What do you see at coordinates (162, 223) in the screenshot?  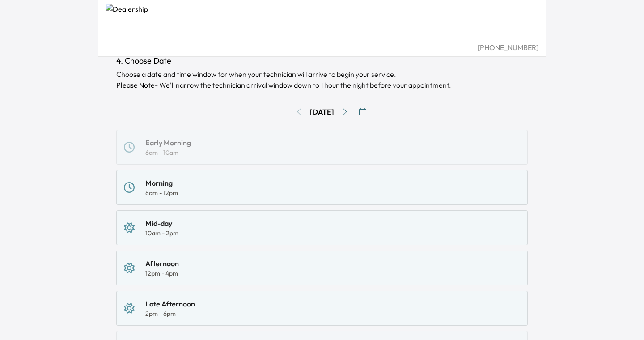 I see `div: Mid-day` at bounding box center [162, 223].